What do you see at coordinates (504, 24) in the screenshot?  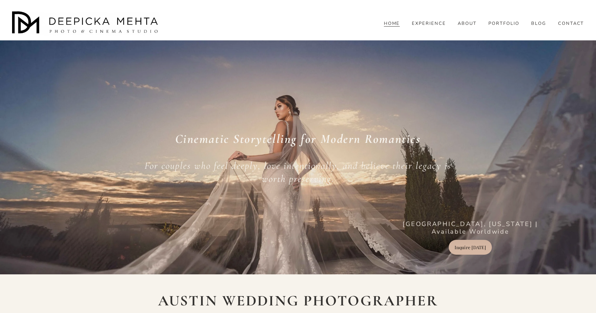 I see `a: PORTFOLIO` at bounding box center [504, 24].